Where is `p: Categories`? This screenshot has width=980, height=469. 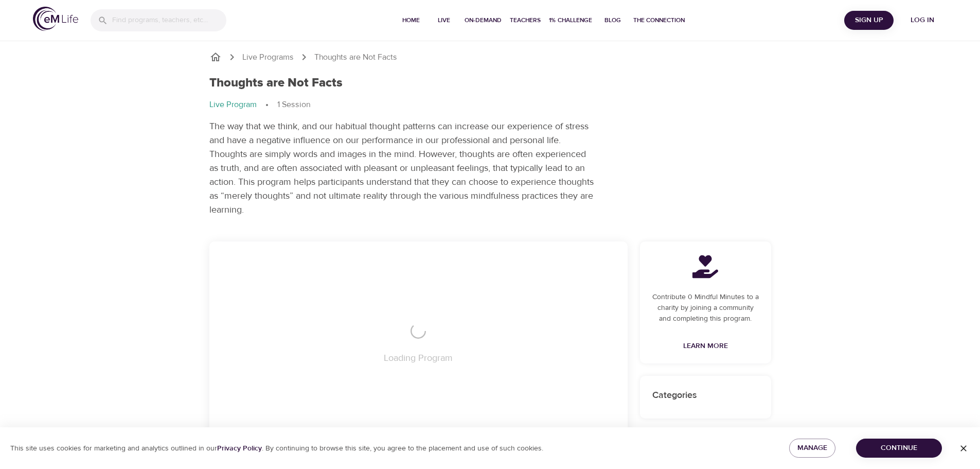
p: Categories is located at coordinates (705, 395).